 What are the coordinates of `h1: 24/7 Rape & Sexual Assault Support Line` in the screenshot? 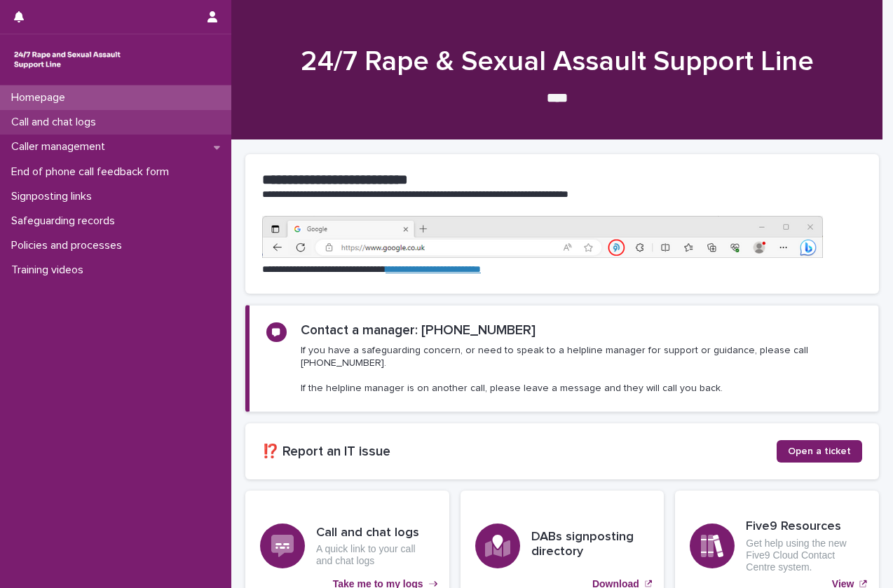 It's located at (557, 62).